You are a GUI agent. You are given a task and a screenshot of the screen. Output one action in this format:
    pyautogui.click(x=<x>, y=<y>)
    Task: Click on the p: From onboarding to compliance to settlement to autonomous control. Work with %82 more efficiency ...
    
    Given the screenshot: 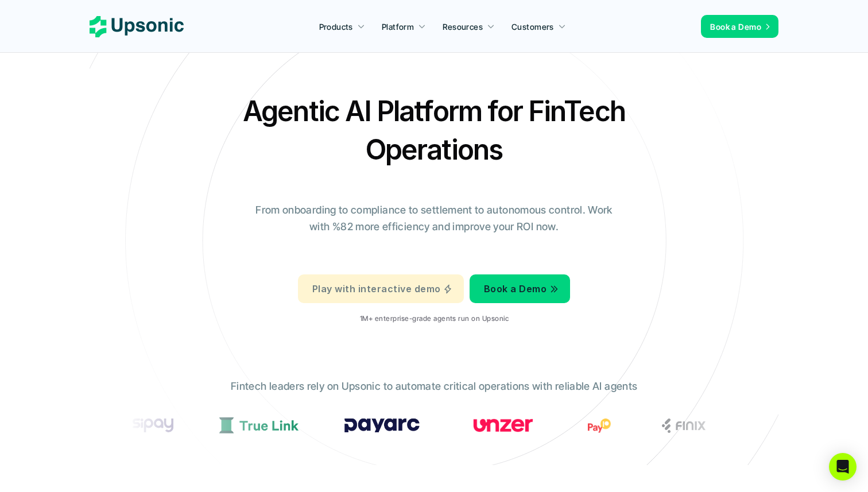 What is the action you would take?
    pyautogui.click(x=434, y=219)
    